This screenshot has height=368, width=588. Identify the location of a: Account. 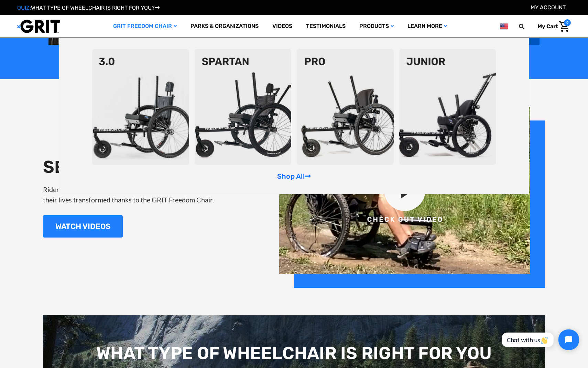
(548, 7).